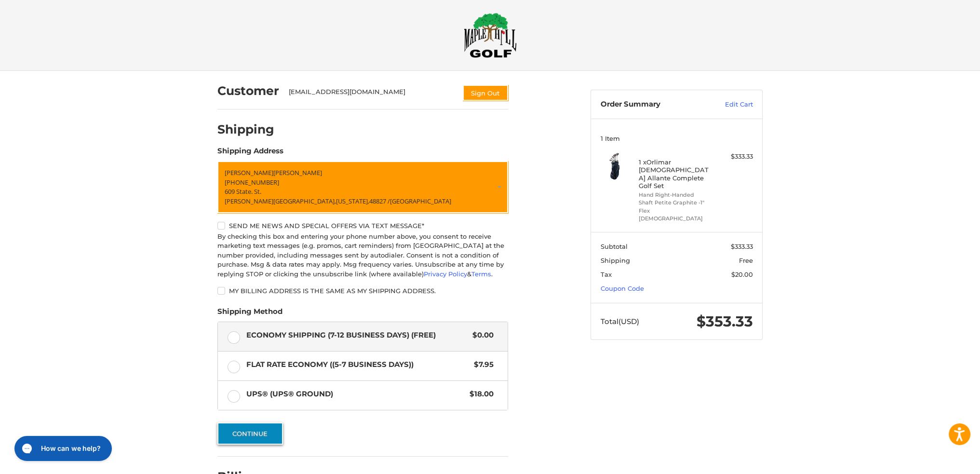  What do you see at coordinates (481, 274) in the screenshot?
I see `a: Terms` at bounding box center [481, 274].